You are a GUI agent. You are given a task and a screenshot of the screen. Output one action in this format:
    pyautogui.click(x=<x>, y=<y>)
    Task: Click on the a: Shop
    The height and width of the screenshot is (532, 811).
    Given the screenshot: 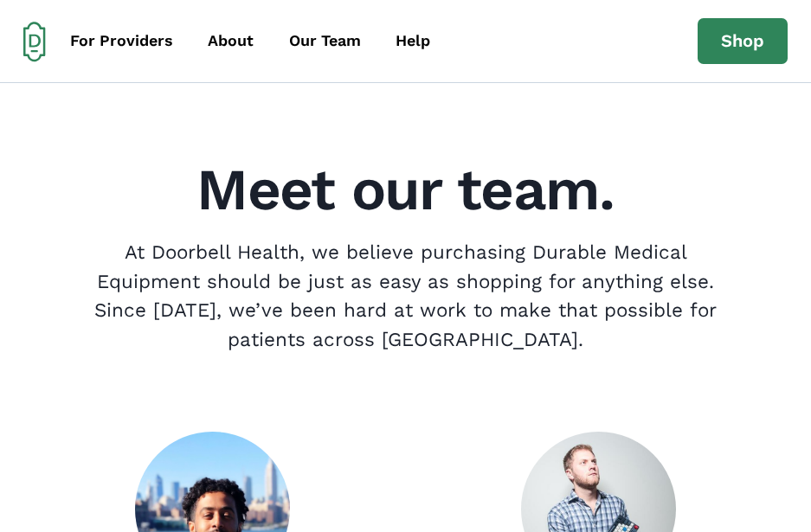 What is the action you would take?
    pyautogui.click(x=743, y=42)
    